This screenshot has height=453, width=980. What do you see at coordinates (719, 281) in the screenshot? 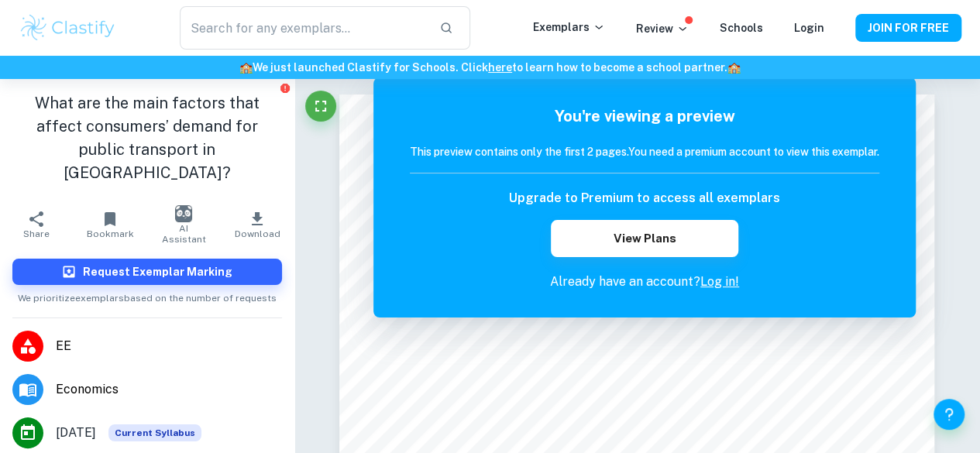
I see `a: Log in!` at bounding box center [719, 281].